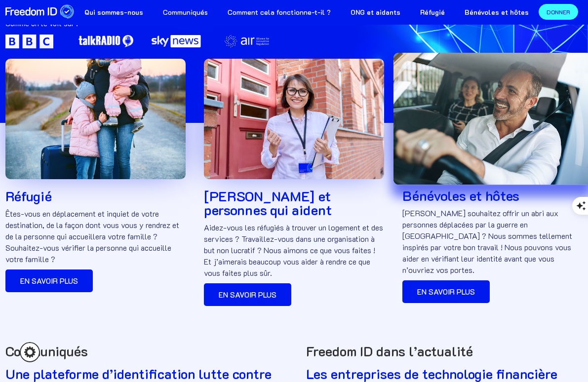 This screenshot has height=382, width=588. What do you see at coordinates (113, 12) in the screenshot?
I see `strong: Qui sommes-nous` at bounding box center [113, 12].